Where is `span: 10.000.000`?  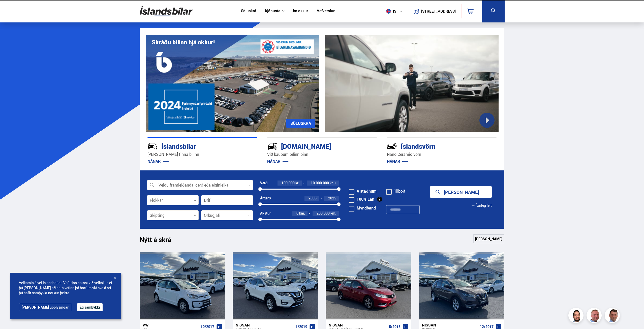
span: 10.000.000 is located at coordinates (320, 183).